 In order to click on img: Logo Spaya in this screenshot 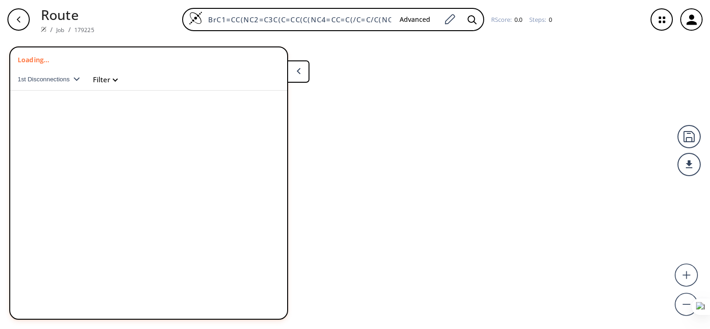, I will do `click(196, 18)`.